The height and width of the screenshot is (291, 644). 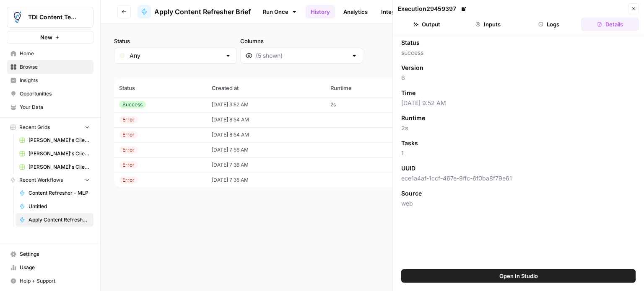 I want to click on a: Opportunities, so click(x=50, y=94).